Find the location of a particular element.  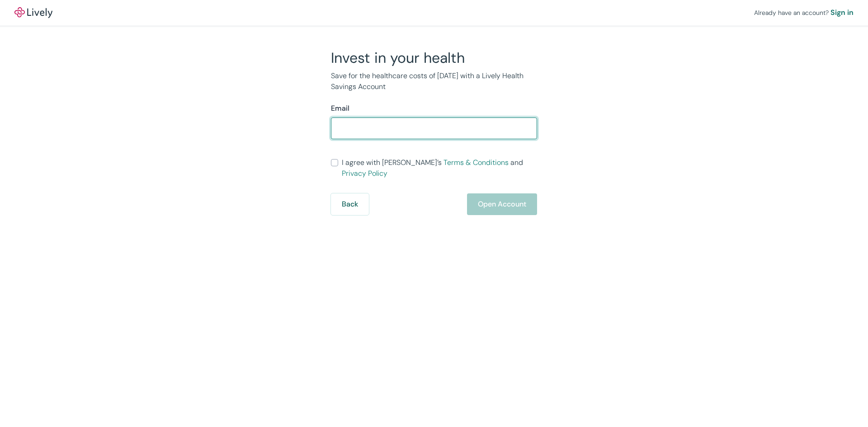

h2: Invest in your health is located at coordinates (434, 58).